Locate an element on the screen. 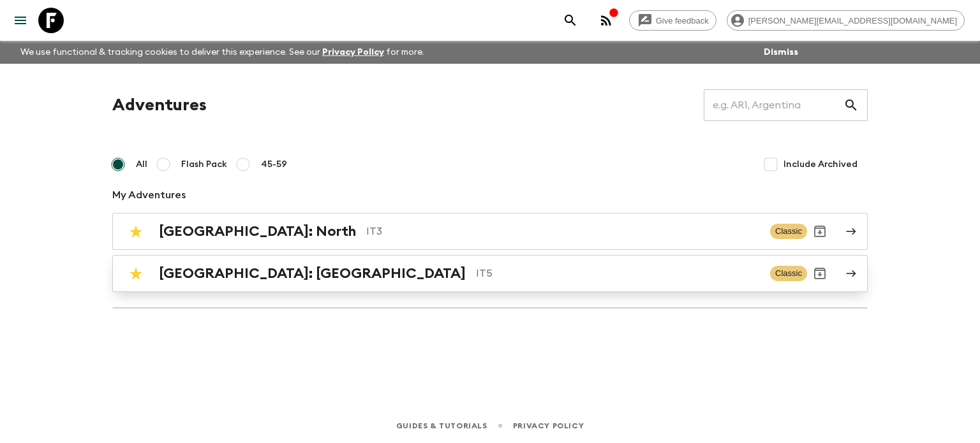  button: menu is located at coordinates (21, 21).